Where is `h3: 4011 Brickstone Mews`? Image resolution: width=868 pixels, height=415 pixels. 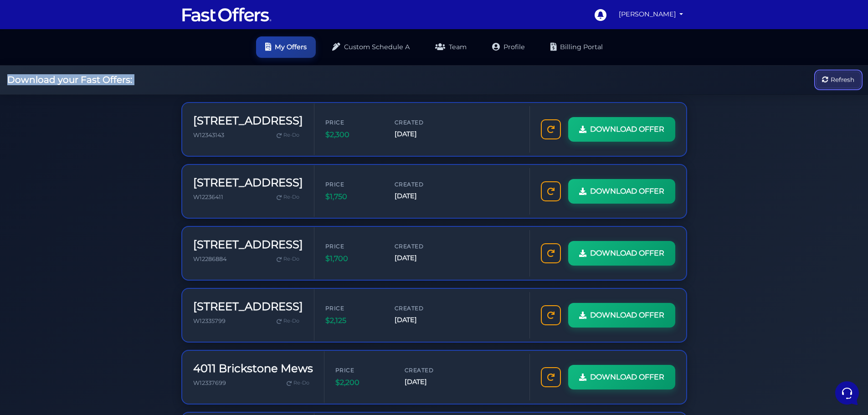
h3: 4011 Brickstone Mews is located at coordinates (253, 369).